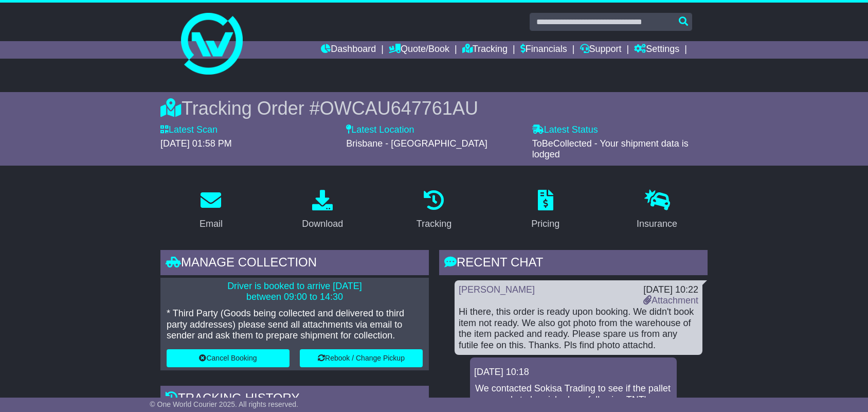 This screenshot has height=412, width=868. I want to click on span: © One World Courier 2025. All rights reserved., so click(224, 404).